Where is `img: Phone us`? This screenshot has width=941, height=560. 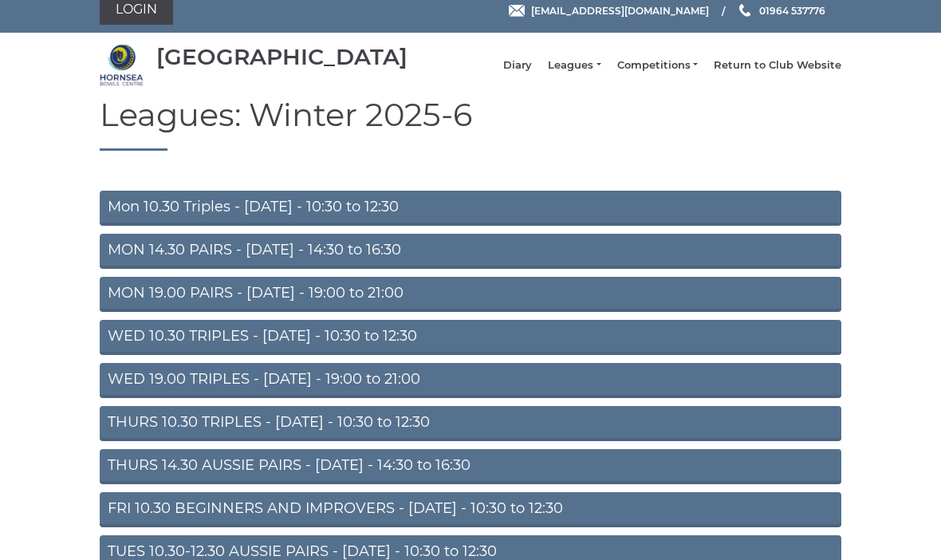
img: Phone us is located at coordinates (745, 11).